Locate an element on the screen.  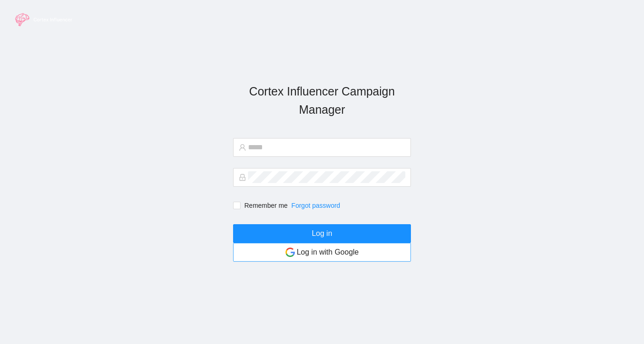
a: Forgot password is located at coordinates (316, 205).